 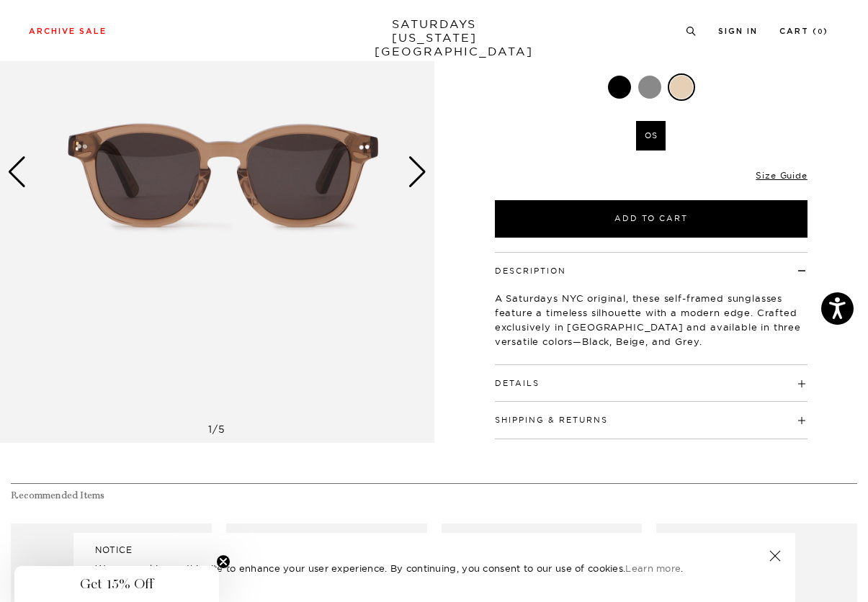 I want to click on button: Details, so click(x=517, y=383).